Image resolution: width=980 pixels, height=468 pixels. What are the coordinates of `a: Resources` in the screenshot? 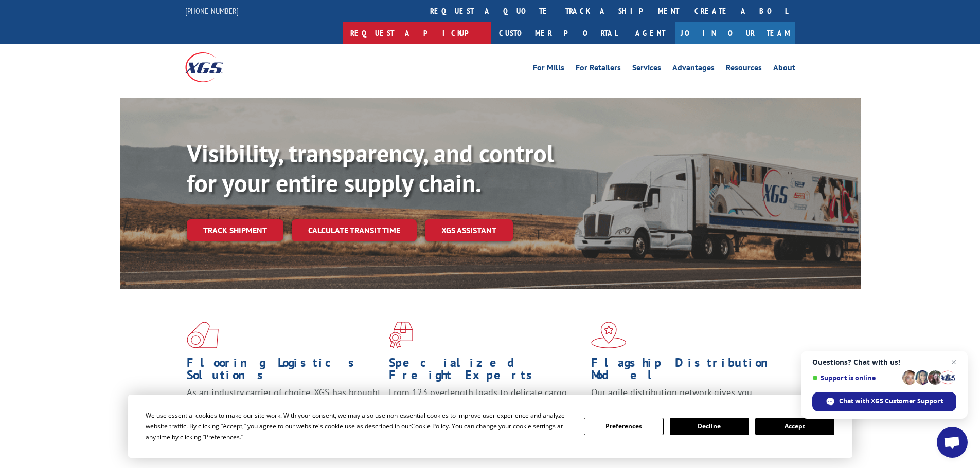 It's located at (743, 69).